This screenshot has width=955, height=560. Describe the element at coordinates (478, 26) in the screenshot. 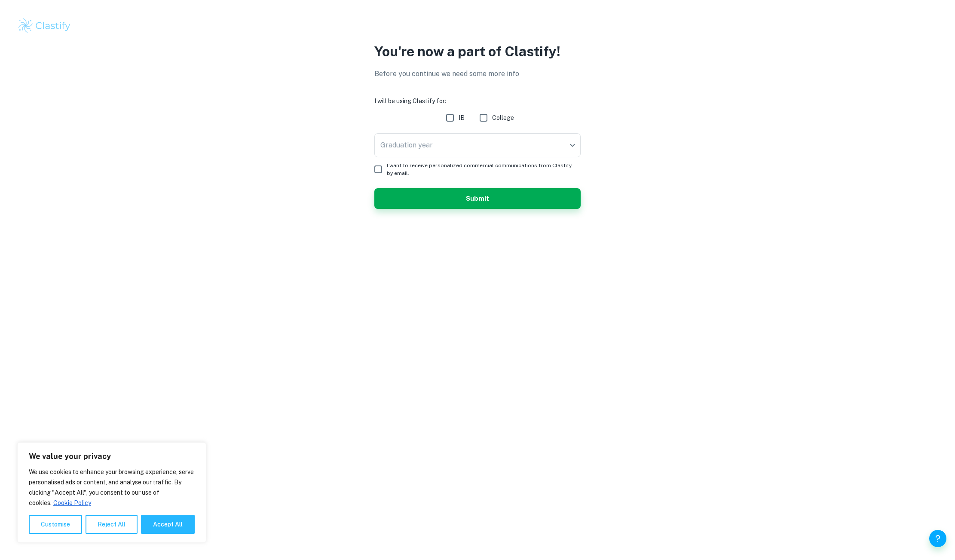

I see `a: Clastify logo` at that location.